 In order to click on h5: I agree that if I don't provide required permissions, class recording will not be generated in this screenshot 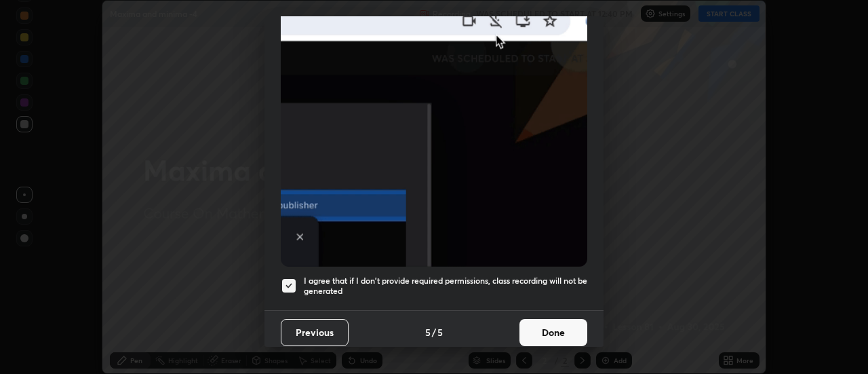, I will do `click(446, 285)`.